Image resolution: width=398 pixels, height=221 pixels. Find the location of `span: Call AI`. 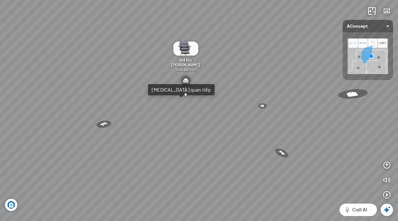

span: Call AI is located at coordinates (360, 210).